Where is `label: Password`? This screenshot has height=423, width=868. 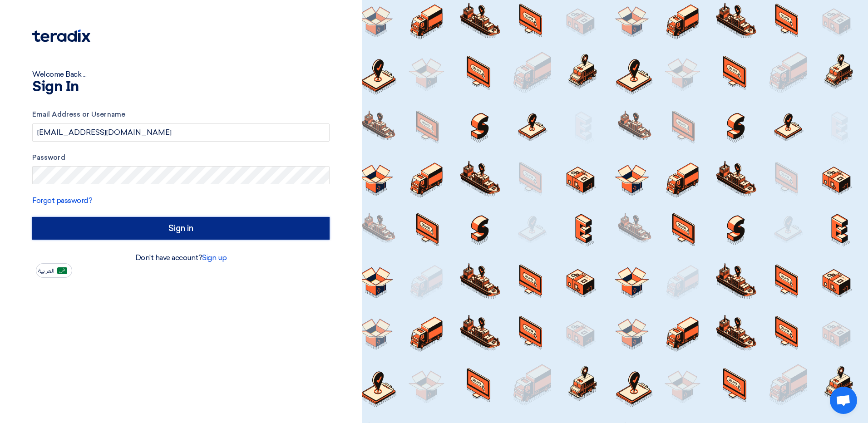 label: Password is located at coordinates (181, 157).